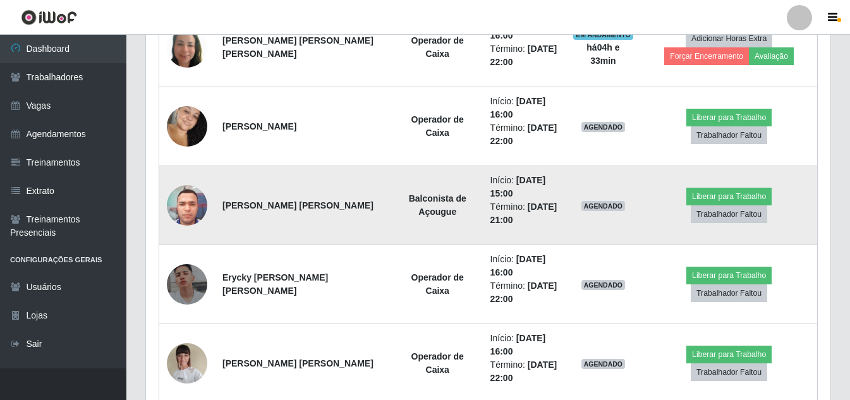 This screenshot has height=400, width=850. What do you see at coordinates (187, 205) in the screenshot?
I see `img: 1754753909287.jpeg` at bounding box center [187, 205].